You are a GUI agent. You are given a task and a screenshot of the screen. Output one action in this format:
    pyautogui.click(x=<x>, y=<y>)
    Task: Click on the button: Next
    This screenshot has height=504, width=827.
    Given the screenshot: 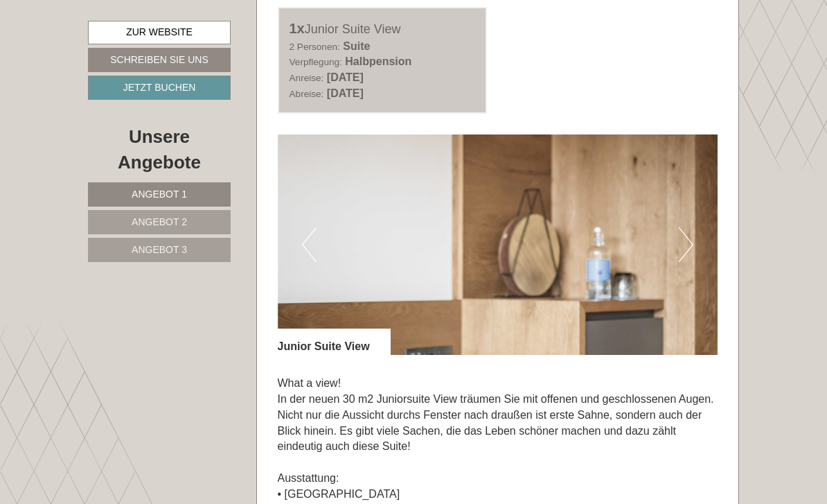 What is the action you would take?
    pyautogui.click(x=686, y=245)
    